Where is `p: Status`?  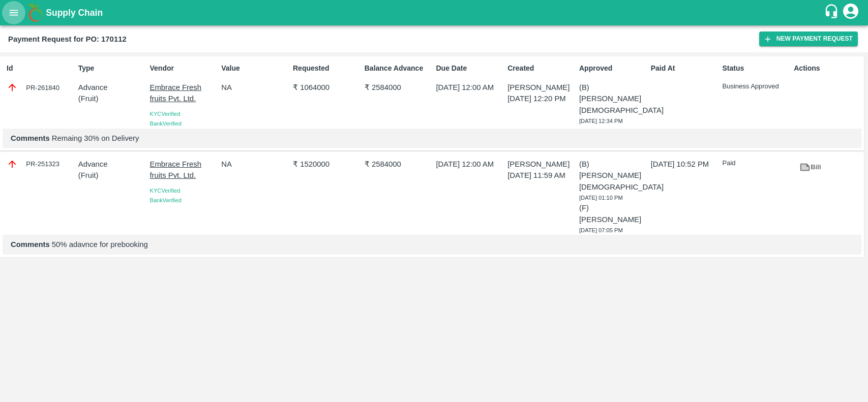
p: Status is located at coordinates (756, 68).